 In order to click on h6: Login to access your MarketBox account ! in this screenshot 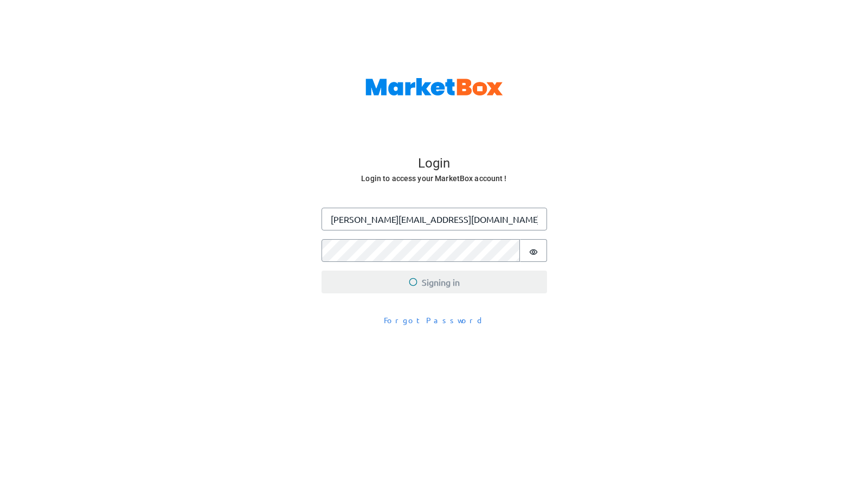, I will do `click(434, 179)`.